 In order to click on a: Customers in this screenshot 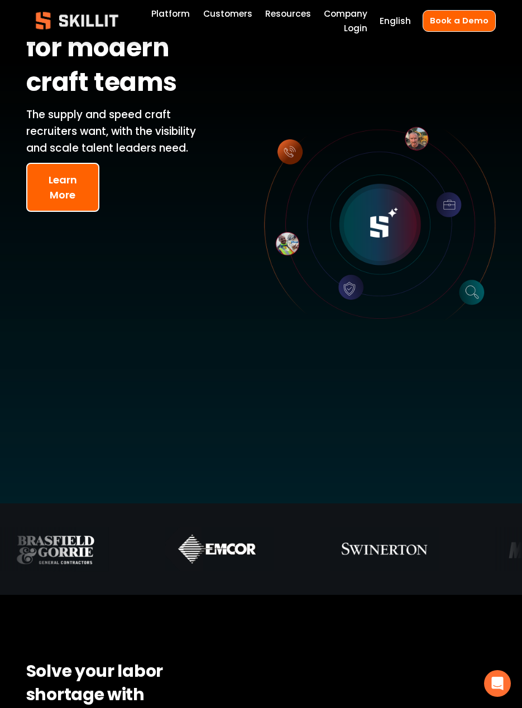, I will do `click(228, 13)`.